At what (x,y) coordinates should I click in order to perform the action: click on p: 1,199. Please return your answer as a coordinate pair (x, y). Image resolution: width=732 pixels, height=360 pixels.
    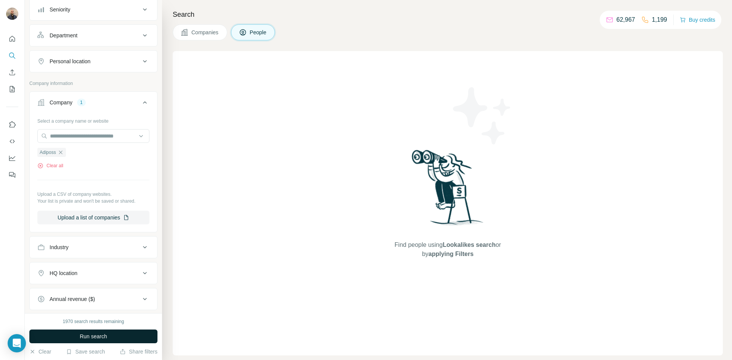
    Looking at the image, I should click on (659, 20).